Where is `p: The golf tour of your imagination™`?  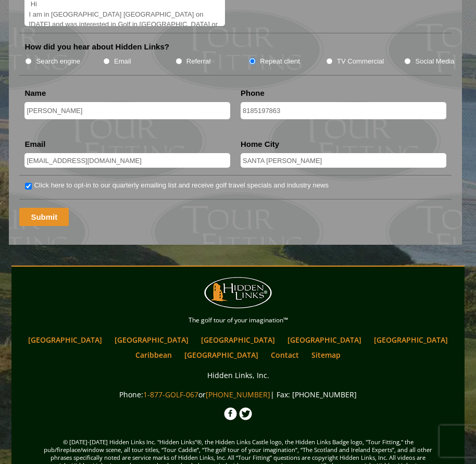 p: The golf tour of your imagination™ is located at coordinates (237, 320).